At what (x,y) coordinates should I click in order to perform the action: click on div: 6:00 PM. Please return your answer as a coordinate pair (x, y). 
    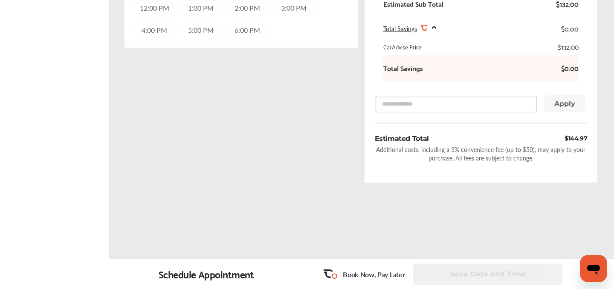
    Looking at the image, I should click on (247, 30).